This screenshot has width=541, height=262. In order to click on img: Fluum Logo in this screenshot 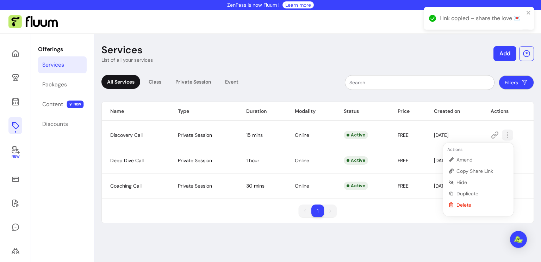, I will do `click(33, 22)`.